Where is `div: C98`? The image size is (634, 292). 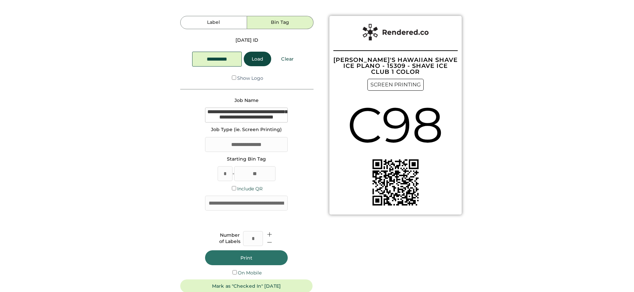 div: C98 is located at coordinates (395, 125).